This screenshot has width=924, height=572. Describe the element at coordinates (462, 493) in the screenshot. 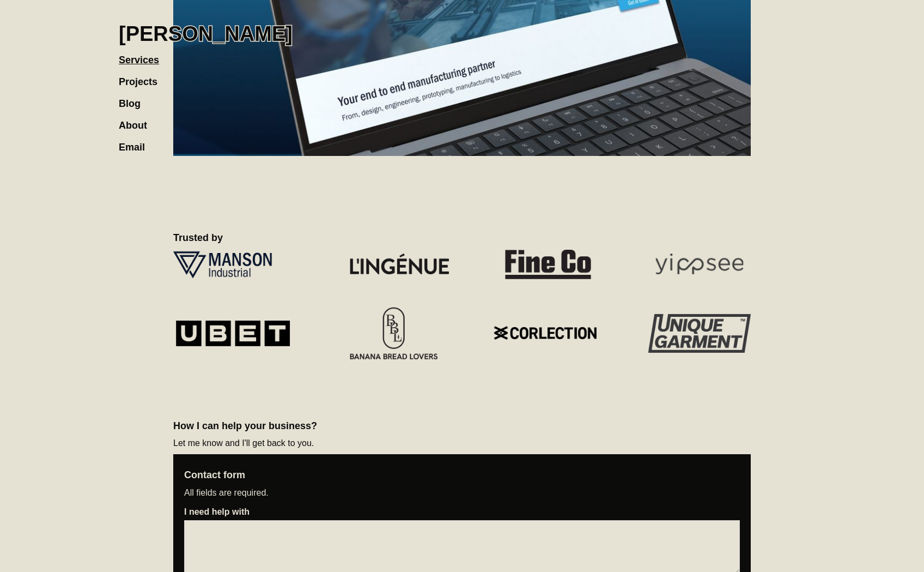

I see `p: All fields are required.` at that location.